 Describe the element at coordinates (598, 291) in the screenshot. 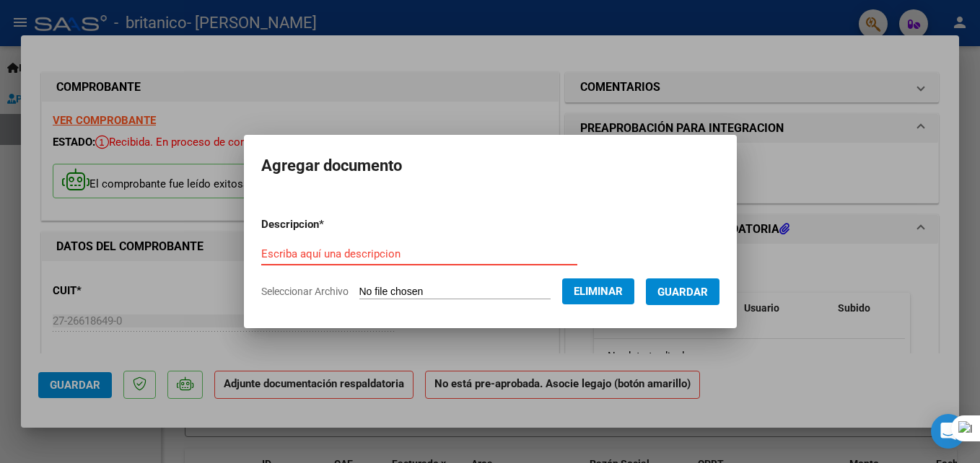

I see `span: Eliminar` at that location.